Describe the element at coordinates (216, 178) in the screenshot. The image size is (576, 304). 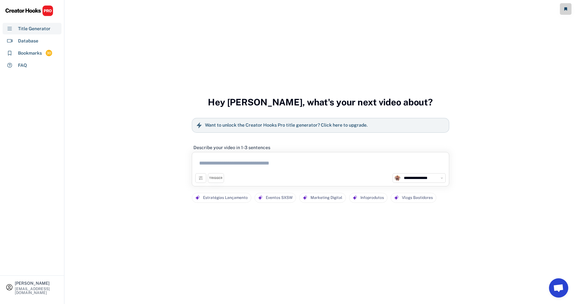
I see `div: TRIGGER` at that location.